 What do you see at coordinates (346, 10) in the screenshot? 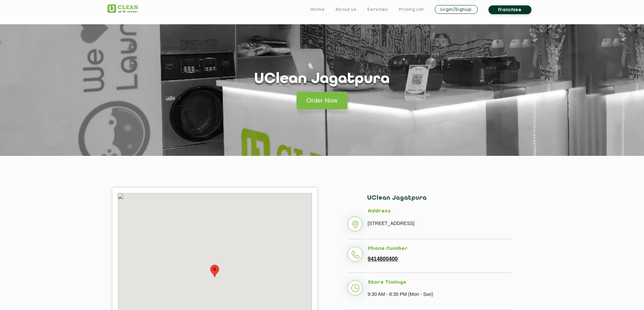
I see `a: About us` at bounding box center [346, 10].